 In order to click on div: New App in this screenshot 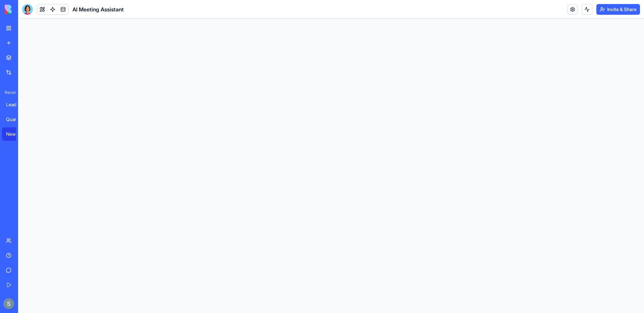, I will do `click(16, 134)`.